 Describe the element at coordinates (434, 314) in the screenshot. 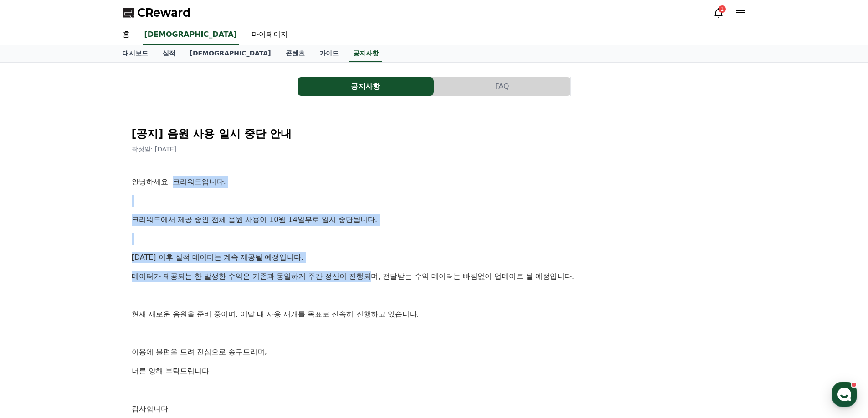

I see `p: 현재 새로운 음원을 준비 중이며, 이달 내 사용 재개를 목표로 신속히 진행하고 있습니다.` at that location.